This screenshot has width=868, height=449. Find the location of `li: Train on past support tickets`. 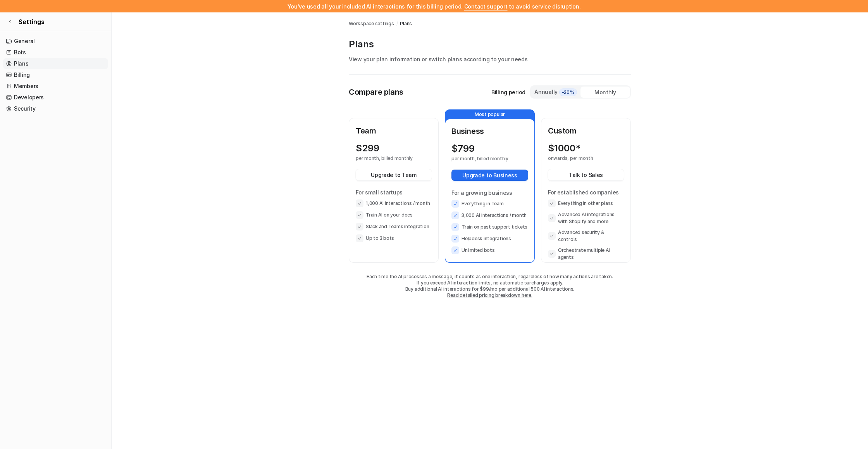

li: Train on past support tickets is located at coordinates (490, 227).